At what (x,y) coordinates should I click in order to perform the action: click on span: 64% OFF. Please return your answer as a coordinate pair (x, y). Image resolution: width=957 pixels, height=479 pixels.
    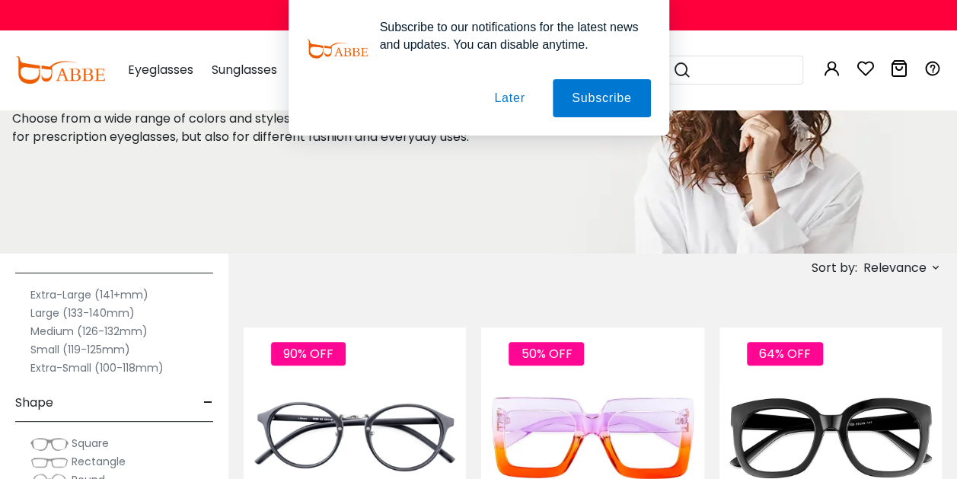
    Looking at the image, I should click on (785, 353).